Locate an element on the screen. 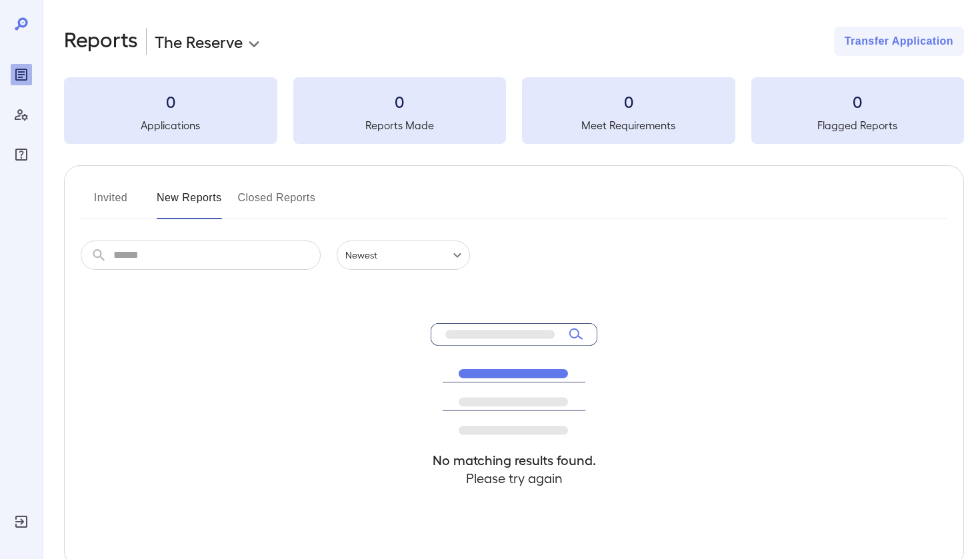 The height and width of the screenshot is (559, 980). button: New Reports is located at coordinates (189, 203).